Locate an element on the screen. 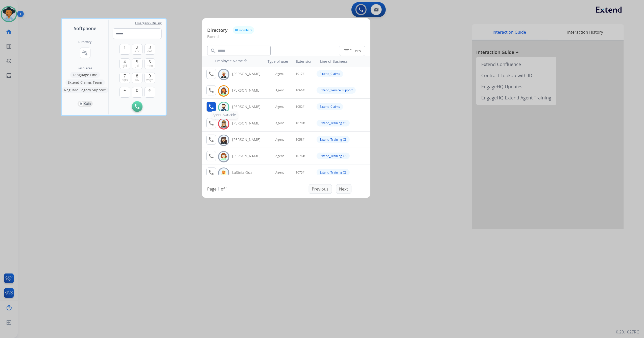 Image resolution: width=644 pixels, height=338 pixels. button: 2abc is located at coordinates (137, 49).